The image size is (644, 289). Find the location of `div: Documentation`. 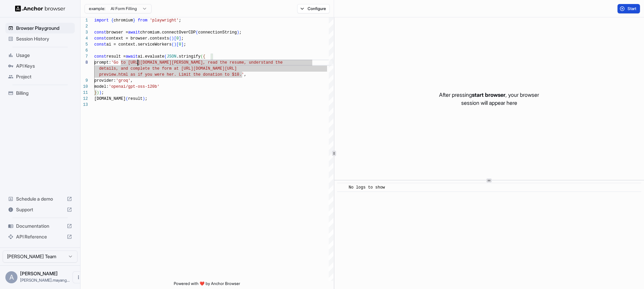

div: Documentation is located at coordinates (40, 226).